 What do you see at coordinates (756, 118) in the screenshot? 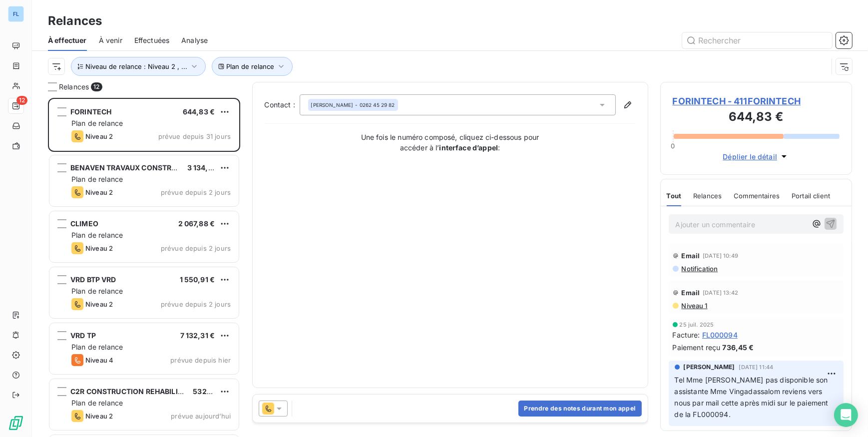
I see `h3: 644,83 €` at bounding box center [756, 118].